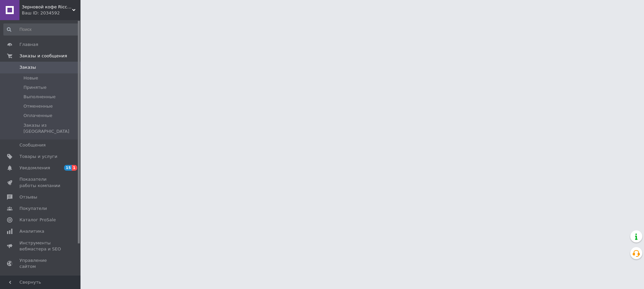 This screenshot has width=644, height=289. I want to click on span: Товары и услуги, so click(38, 156).